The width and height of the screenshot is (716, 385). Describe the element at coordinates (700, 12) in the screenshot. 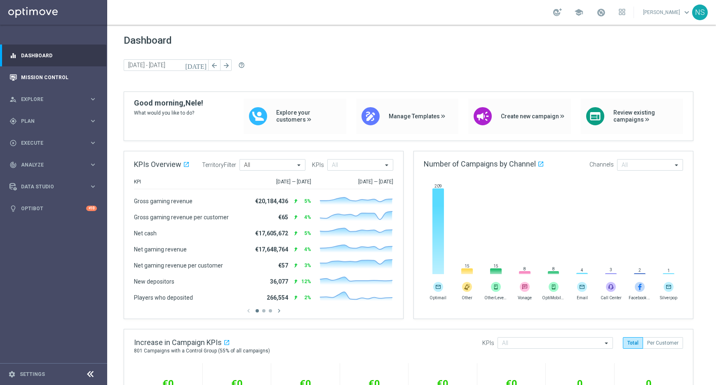

I see `div: NS` at that location.